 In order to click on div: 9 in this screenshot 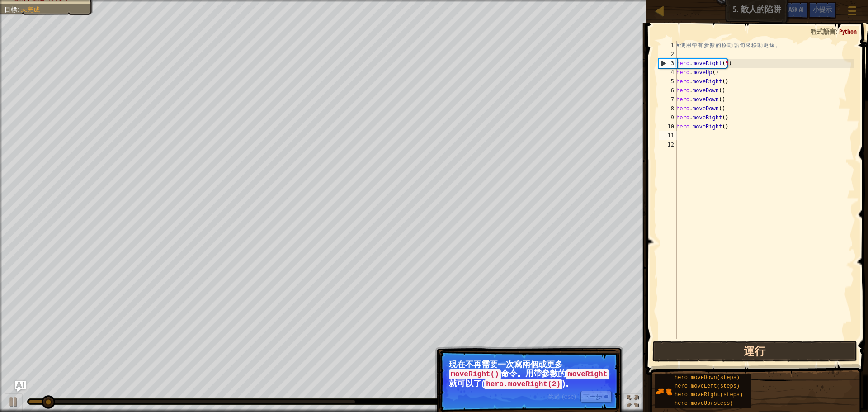, I will do `click(668, 118)`.